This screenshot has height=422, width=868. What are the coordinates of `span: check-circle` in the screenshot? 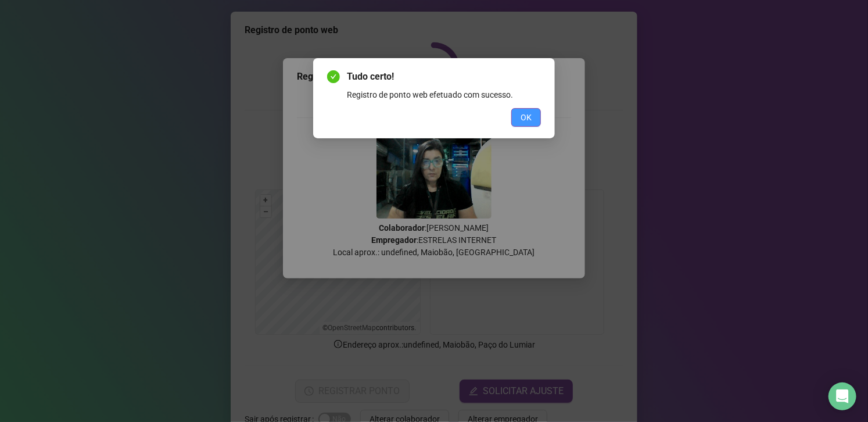 It's located at (334, 77).